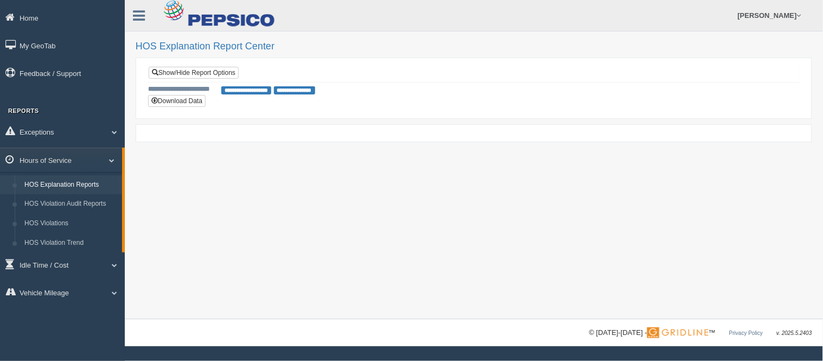 The width and height of the screenshot is (823, 361). Describe the element at coordinates (678, 333) in the screenshot. I see `img: Gridline` at that location.